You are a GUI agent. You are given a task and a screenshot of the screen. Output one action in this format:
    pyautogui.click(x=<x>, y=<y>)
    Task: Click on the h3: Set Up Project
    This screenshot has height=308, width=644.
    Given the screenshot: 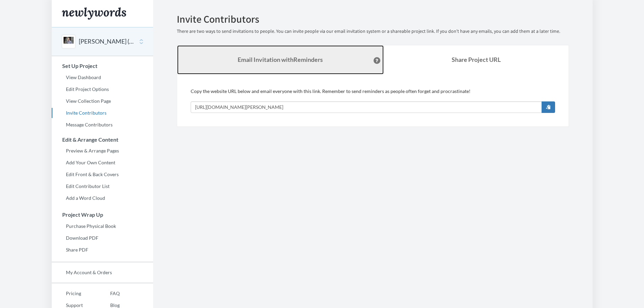 What is the action you would take?
    pyautogui.click(x=103, y=66)
    